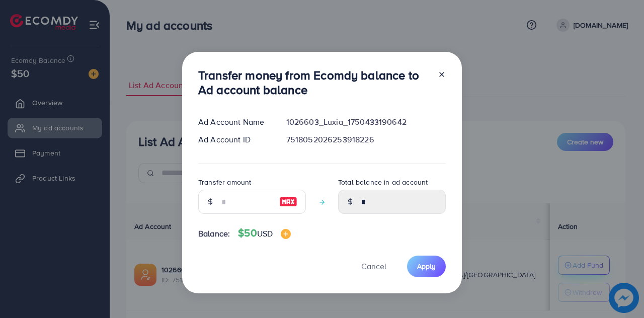 This screenshot has height=318, width=644. What do you see at coordinates (225, 182) in the screenshot?
I see `label: Transfer amount` at bounding box center [225, 182].